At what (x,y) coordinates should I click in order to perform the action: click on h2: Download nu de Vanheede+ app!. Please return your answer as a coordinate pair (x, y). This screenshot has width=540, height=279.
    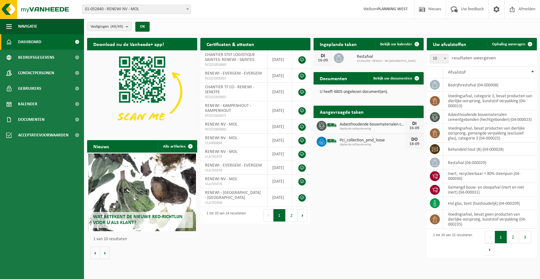
    Looking at the image, I should click on (128, 44).